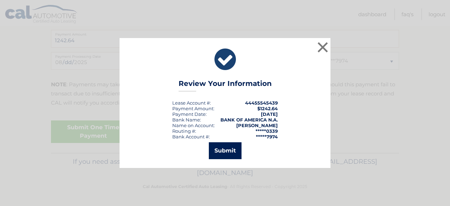  I want to click on strong: BANK OF AMERICA N.A., so click(249, 119).